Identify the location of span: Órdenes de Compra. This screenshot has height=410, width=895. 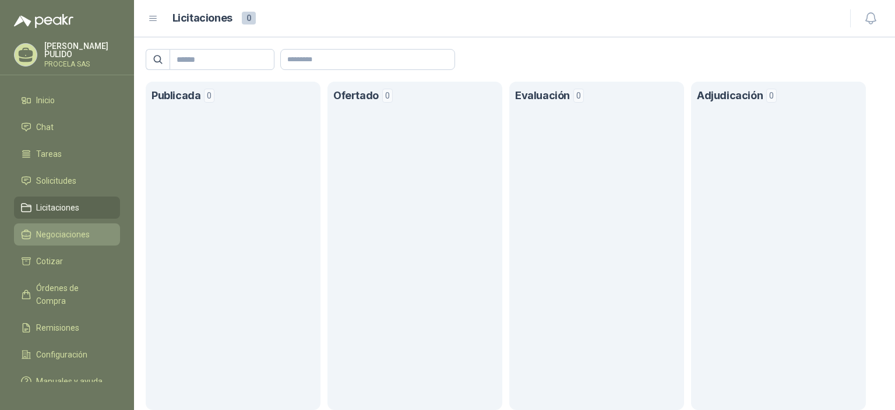
(72, 294).